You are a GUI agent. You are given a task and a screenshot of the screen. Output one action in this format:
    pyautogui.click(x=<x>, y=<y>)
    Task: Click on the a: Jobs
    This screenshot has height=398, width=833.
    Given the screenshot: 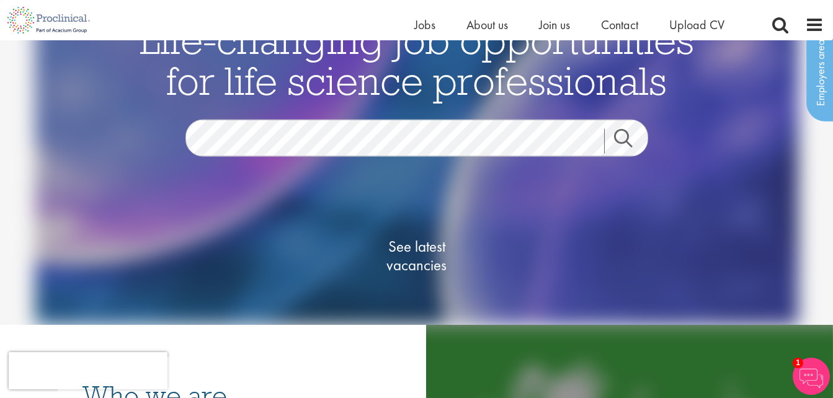 What is the action you would take?
    pyautogui.click(x=425, y=25)
    